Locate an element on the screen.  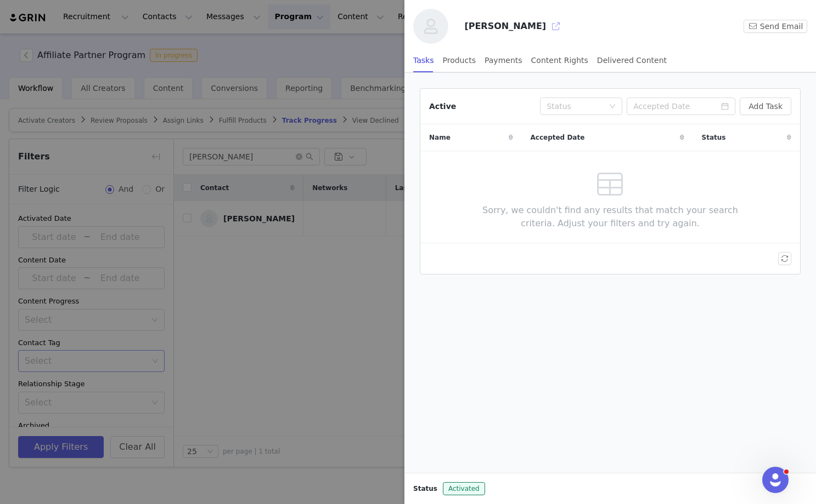
i: icon: calendar is located at coordinates (724, 106).